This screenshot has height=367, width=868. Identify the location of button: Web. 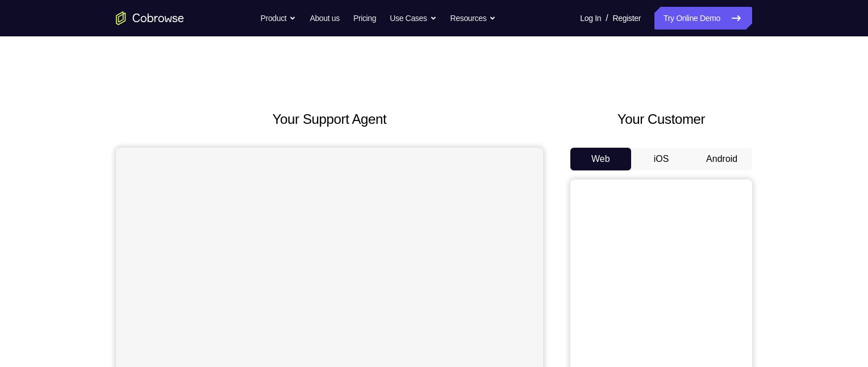
(600, 159).